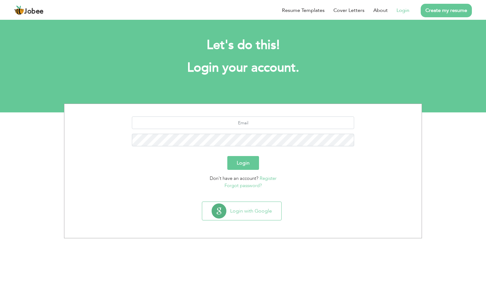  Describe the element at coordinates (242, 211) in the screenshot. I see `button: Login with Google` at that location.